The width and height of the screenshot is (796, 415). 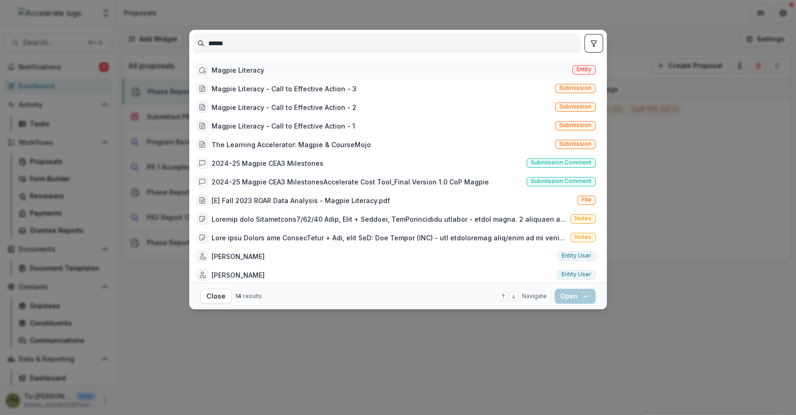 What do you see at coordinates (216, 297) in the screenshot?
I see `button: Close` at bounding box center [216, 297].